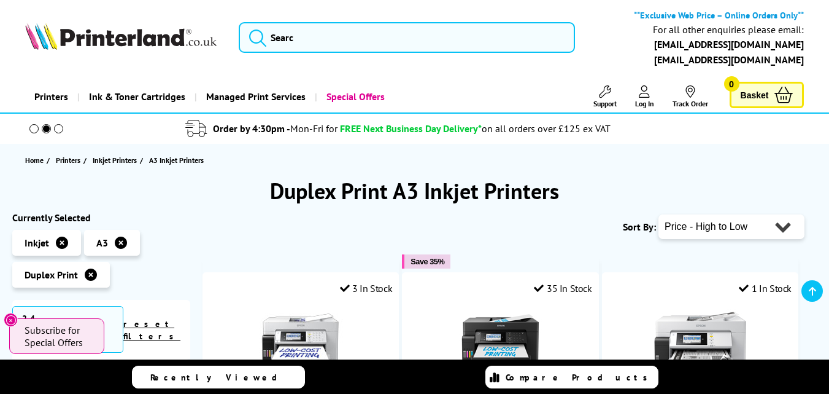  Describe the element at coordinates (152, 330) in the screenshot. I see `a: reset filters` at that location.